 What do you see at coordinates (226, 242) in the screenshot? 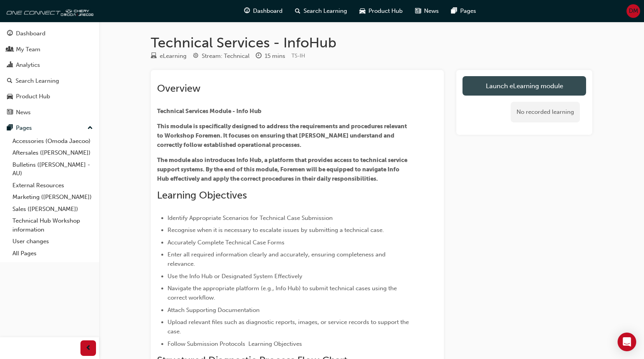
I see `span: Accurately Complete Technical Case Forms` at bounding box center [226, 242].